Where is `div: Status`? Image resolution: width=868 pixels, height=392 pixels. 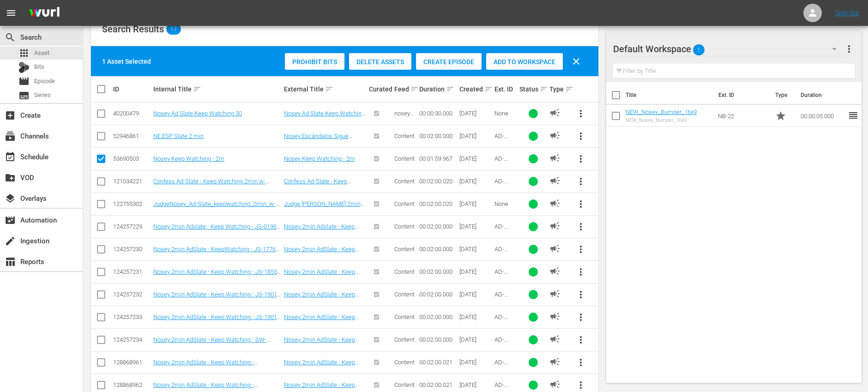 div: Status is located at coordinates (533, 89).